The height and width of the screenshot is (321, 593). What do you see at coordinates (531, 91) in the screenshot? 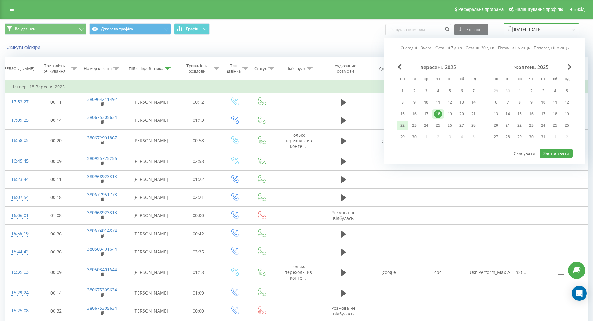
I see `div: 2` at bounding box center [531, 91].